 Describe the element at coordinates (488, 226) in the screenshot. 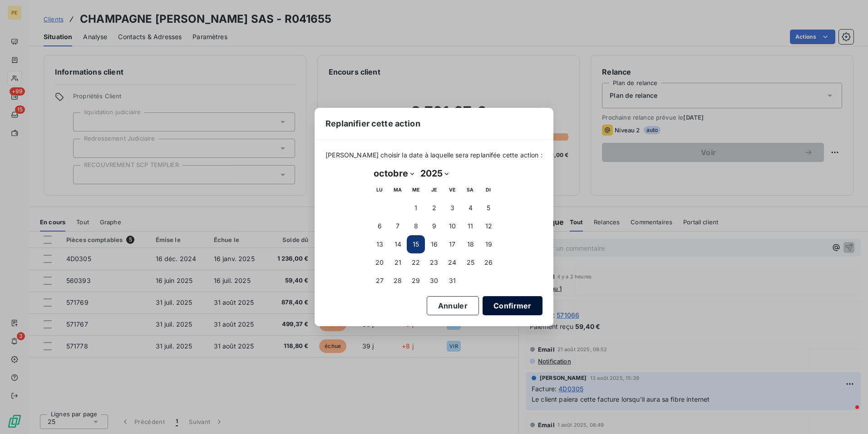

I see `button: 12` at that location.